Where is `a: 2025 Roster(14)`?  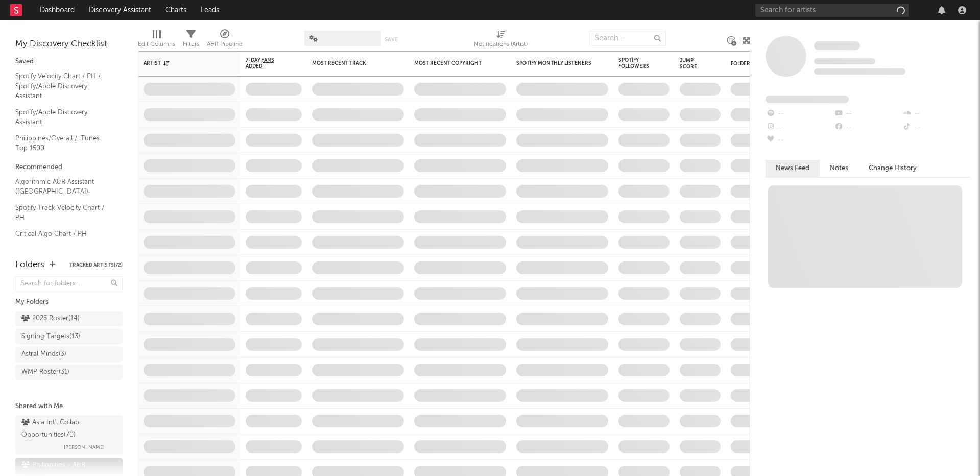 a: 2025 Roster(14) is located at coordinates (69, 319).